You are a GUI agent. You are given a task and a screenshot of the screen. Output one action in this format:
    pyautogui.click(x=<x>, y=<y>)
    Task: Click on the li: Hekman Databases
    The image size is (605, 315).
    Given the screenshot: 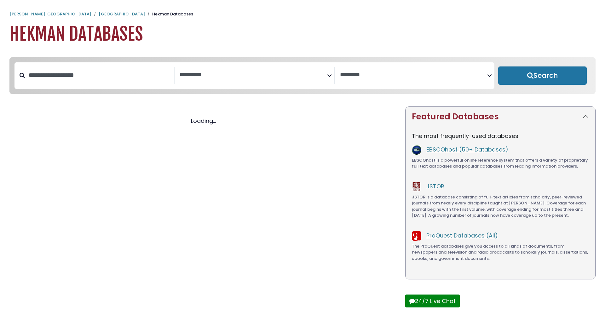 What is the action you would take?
    pyautogui.click(x=169, y=14)
    